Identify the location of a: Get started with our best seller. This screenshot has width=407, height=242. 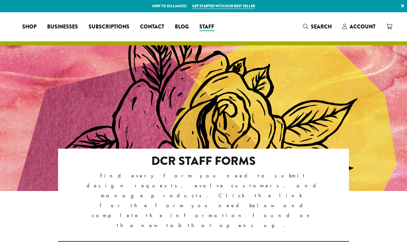
(223, 6).